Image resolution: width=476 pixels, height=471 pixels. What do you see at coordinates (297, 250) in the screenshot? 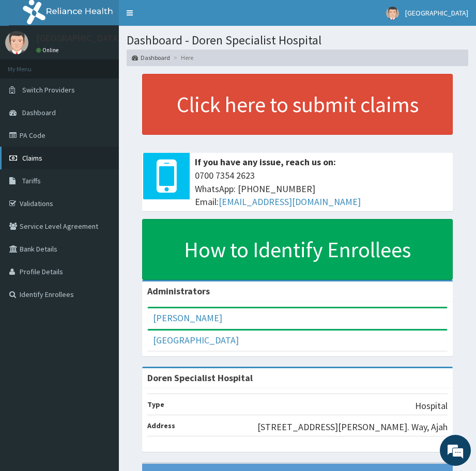
I see `a: How to Identify Enrollees` at bounding box center [297, 250].